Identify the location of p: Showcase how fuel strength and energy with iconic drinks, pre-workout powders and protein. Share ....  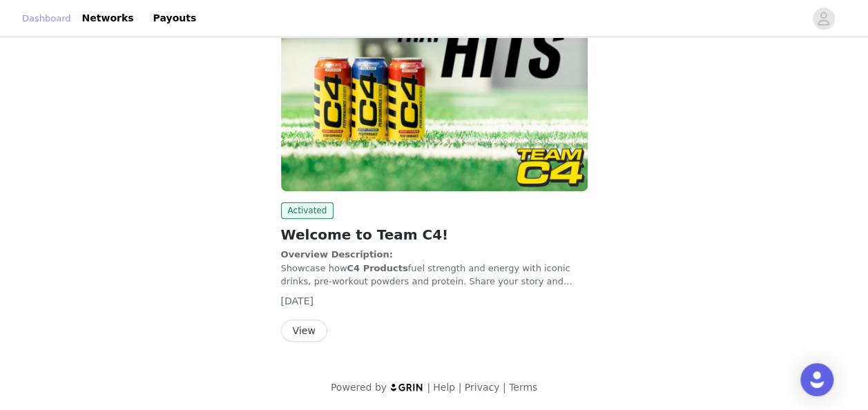
(434, 268).